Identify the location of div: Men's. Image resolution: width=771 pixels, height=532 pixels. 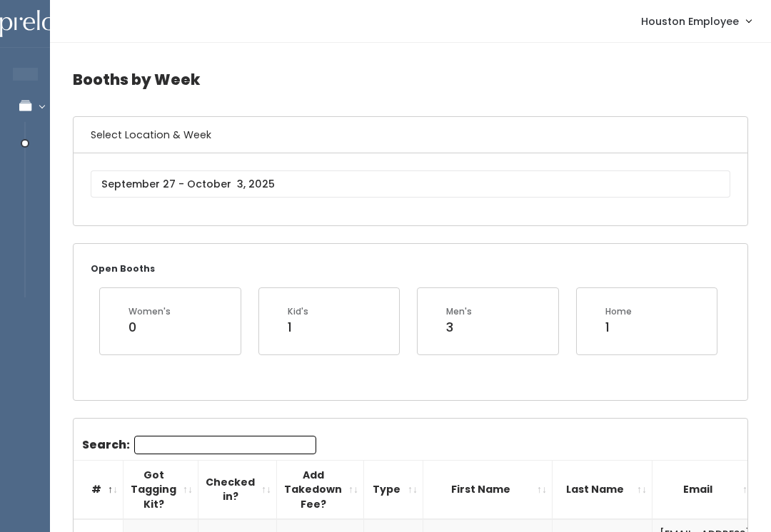
(459, 312).